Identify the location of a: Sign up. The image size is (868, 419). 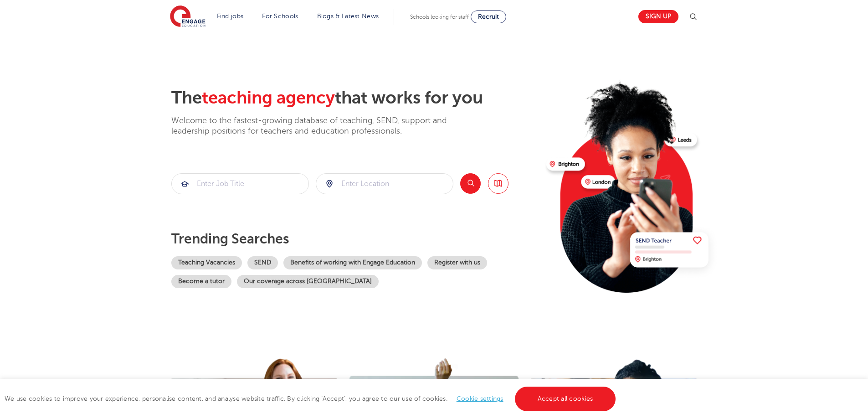
(659, 16).